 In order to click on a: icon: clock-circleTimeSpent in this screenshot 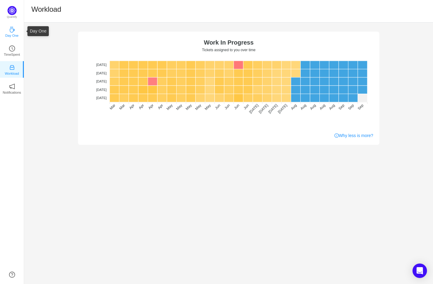, I will do `click(12, 50)`.